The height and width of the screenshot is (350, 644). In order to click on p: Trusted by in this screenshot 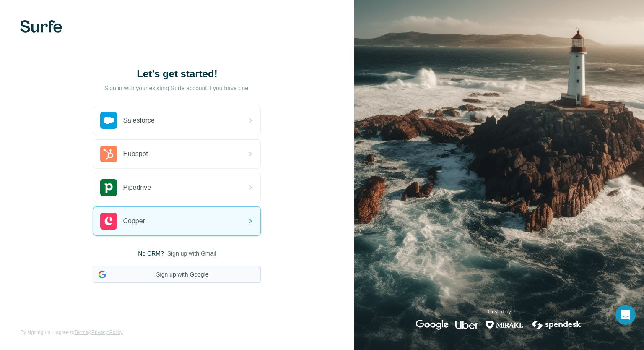, I will do `click(499, 312)`.